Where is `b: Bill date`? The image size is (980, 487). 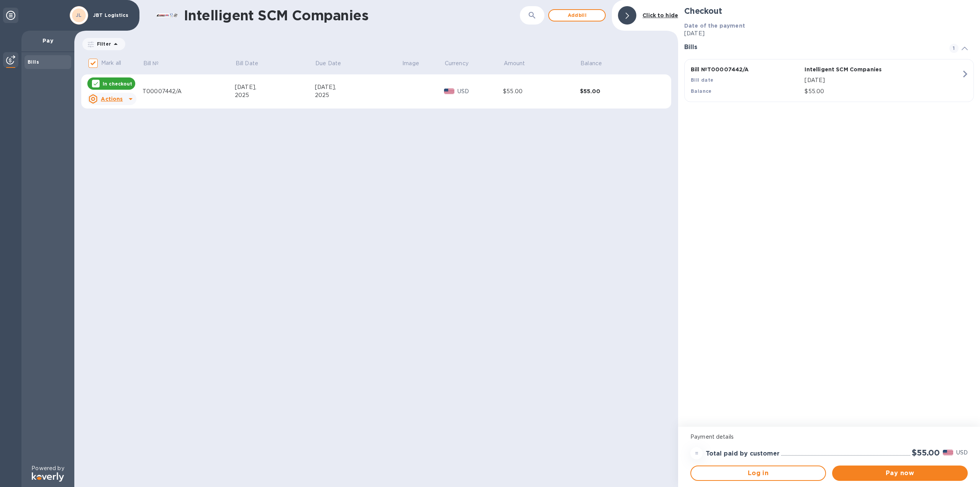 b: Bill date is located at coordinates (702, 79).